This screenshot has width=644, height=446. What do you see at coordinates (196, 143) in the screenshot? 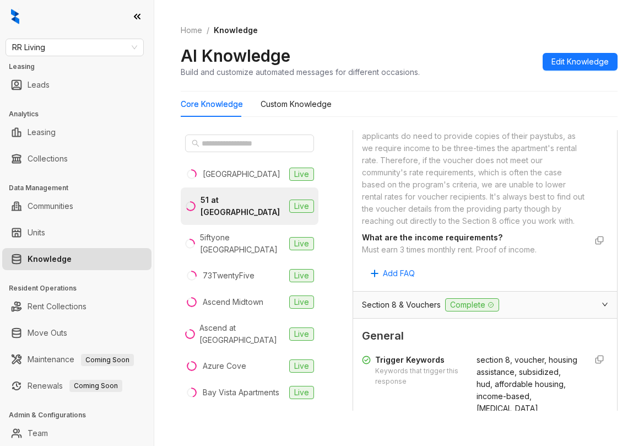
I see `span: search` at bounding box center [196, 143].